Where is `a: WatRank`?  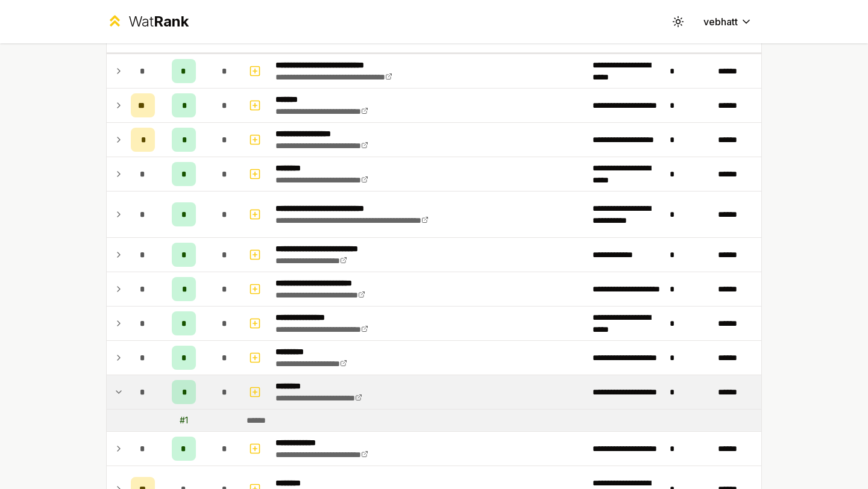 a: WatRank is located at coordinates (147, 22).